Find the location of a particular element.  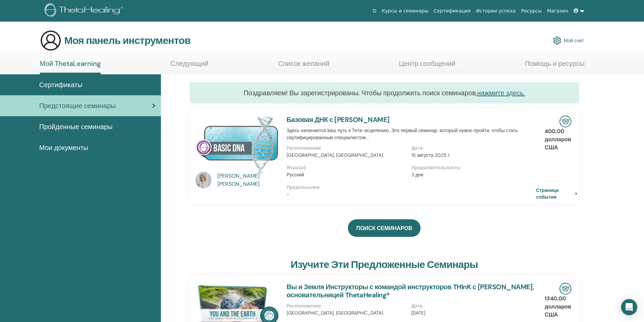

font: Пройденные семинары is located at coordinates (76, 127).